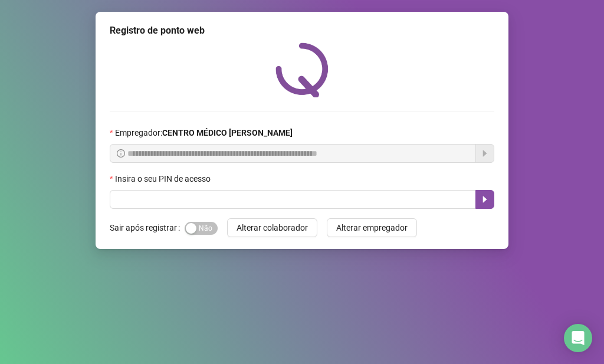 The image size is (604, 364). Describe the element at coordinates (302, 31) in the screenshot. I see `div: Registro de ponto web` at that location.